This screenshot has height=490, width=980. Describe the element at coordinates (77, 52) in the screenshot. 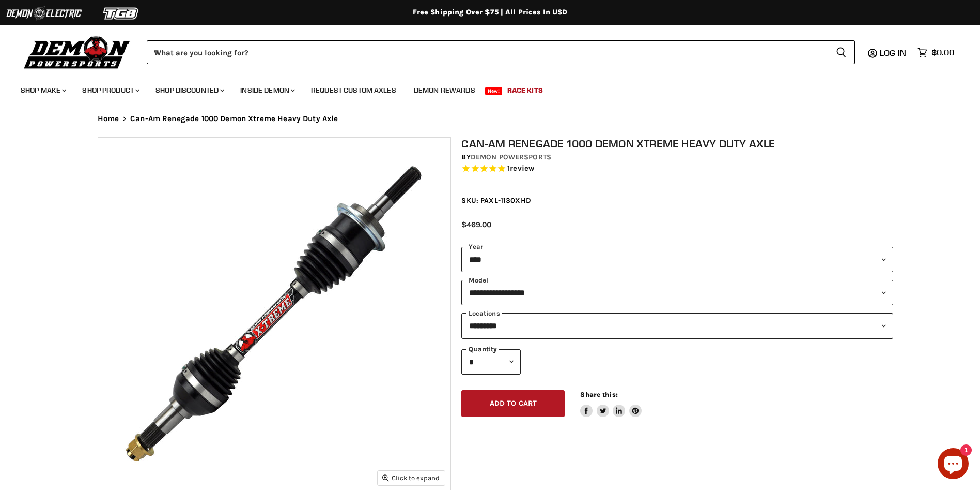

I see `img: Demon Powersports` at that location.